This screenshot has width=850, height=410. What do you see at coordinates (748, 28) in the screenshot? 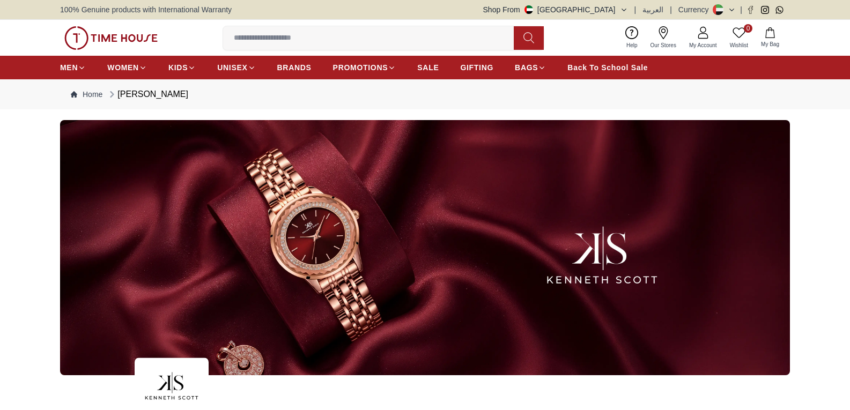
I see `span: 0` at bounding box center [748, 28].